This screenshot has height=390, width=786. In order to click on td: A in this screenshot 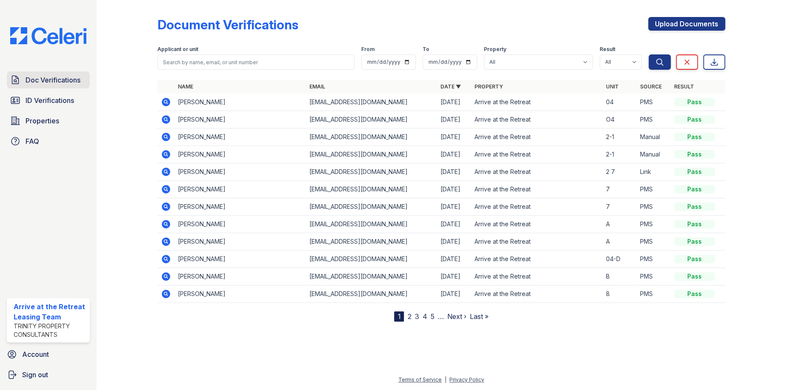, I will do `click(620, 224)`.